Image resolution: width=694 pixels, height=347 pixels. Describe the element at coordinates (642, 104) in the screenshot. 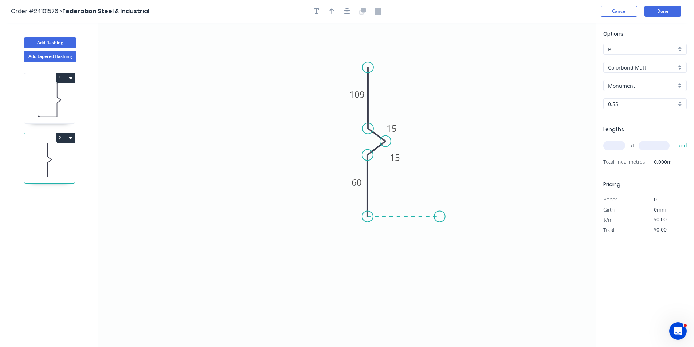

I see `input: Thickness` at that location.